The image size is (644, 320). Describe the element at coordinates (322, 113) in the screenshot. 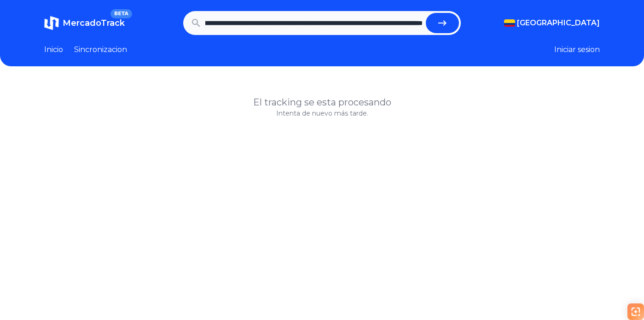

I see `p: Intenta de nuevo más tarde.` at that location.